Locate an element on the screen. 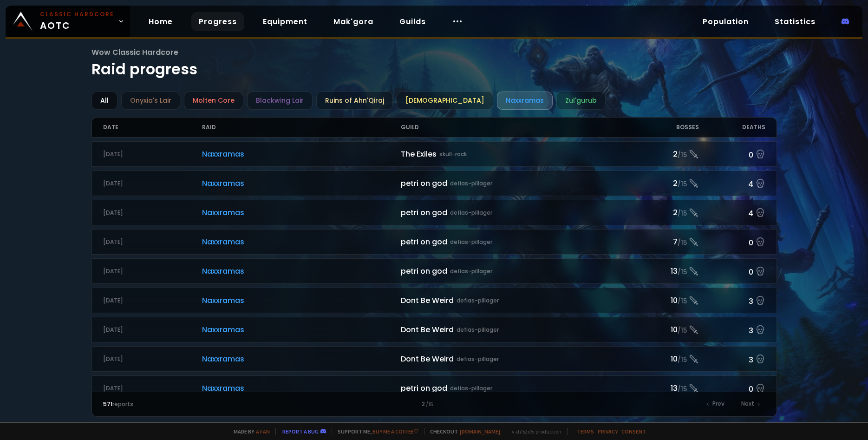  a: Guilds is located at coordinates (412, 21).